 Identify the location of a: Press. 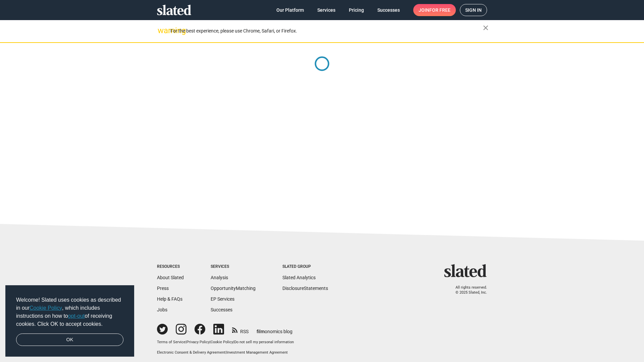
(163, 288).